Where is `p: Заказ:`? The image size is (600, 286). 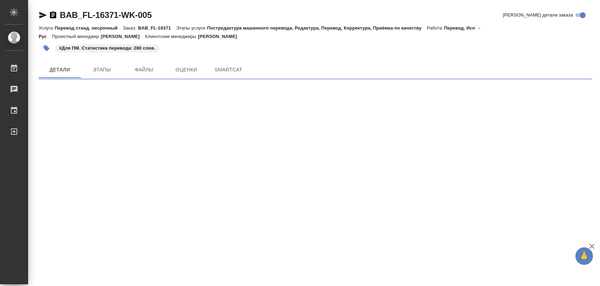 p: Заказ: is located at coordinates (130, 28).